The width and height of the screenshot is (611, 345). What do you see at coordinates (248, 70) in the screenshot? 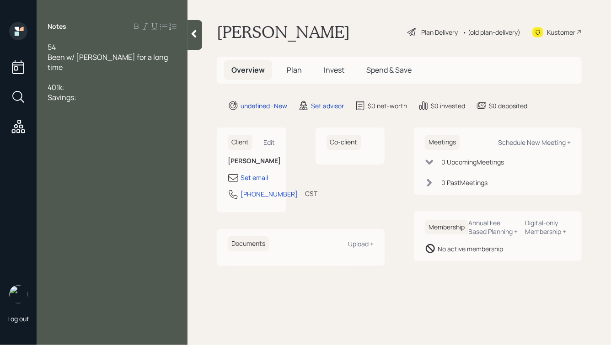
I see `span: Overview` at bounding box center [248, 70].